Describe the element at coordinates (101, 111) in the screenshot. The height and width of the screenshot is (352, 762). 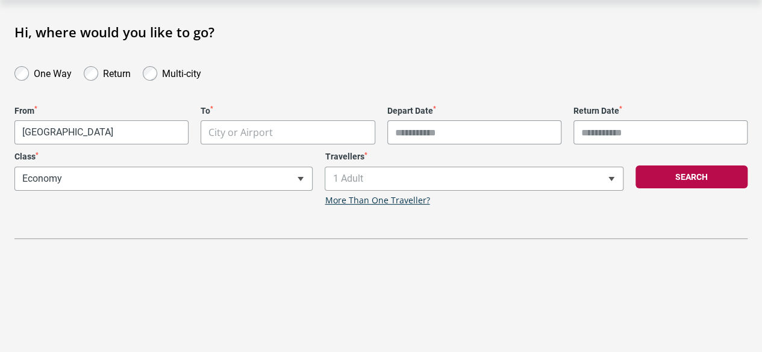
I see `label: From` at that location.